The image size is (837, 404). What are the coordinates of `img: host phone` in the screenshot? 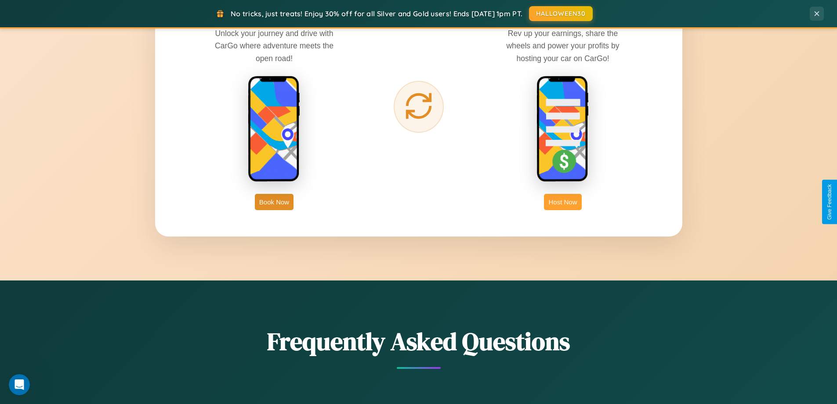 It's located at (563, 129).